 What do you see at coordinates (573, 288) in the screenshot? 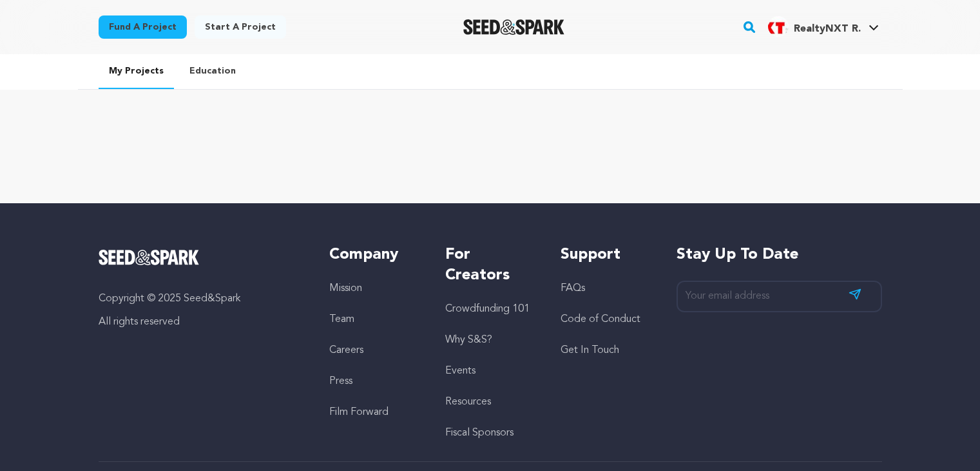
I see `a: FAQs` at bounding box center [573, 288].